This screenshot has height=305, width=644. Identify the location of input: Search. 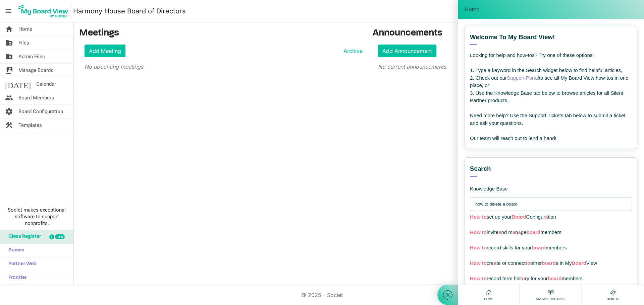
(552, 204).